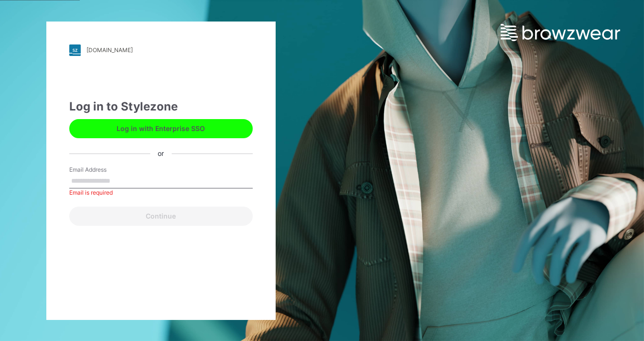 Image resolution: width=644 pixels, height=341 pixels. I want to click on img: stylezone-logo.562084cfcfab977791bfbf7441f1a819.svg, so click(75, 50).